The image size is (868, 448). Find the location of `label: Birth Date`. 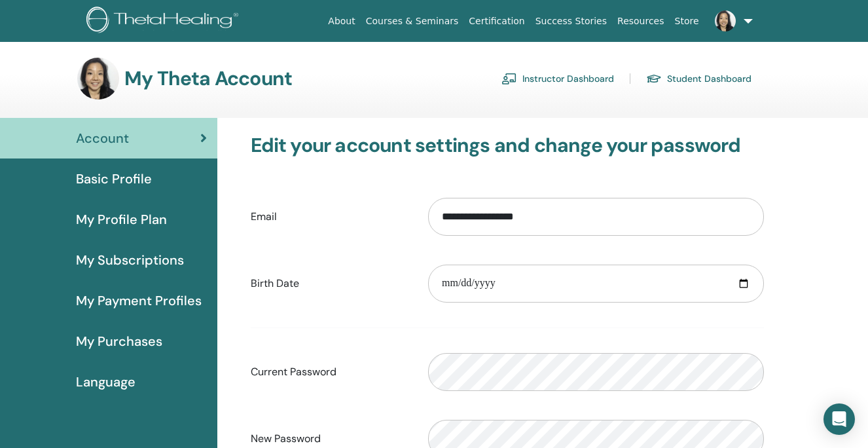

label: Birth Date is located at coordinates (329, 284).